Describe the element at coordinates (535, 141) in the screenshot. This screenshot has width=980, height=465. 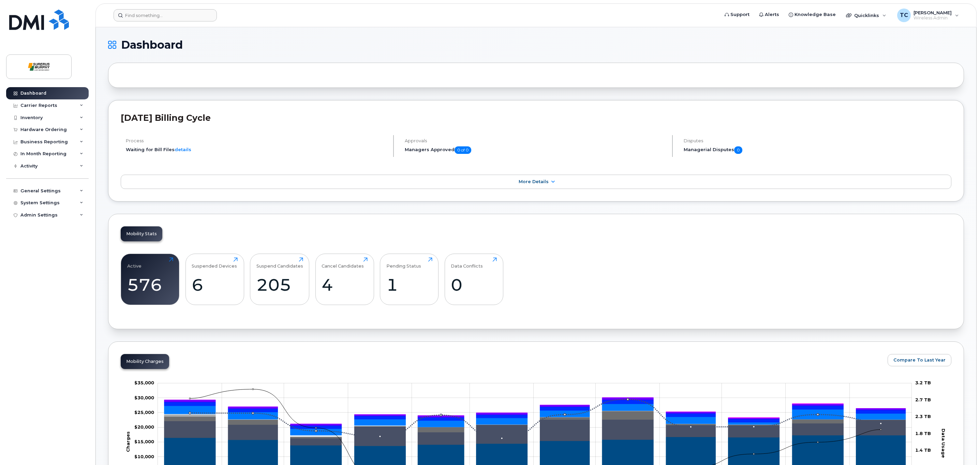
I see `h4: Approvals` at that location.